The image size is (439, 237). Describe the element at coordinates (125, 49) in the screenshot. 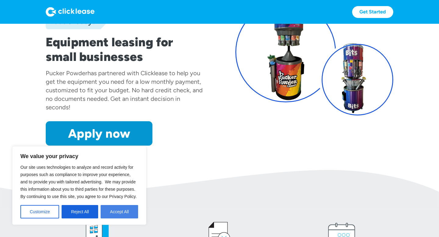

I see `h1: Equipment leasing for small businesses` at that location.